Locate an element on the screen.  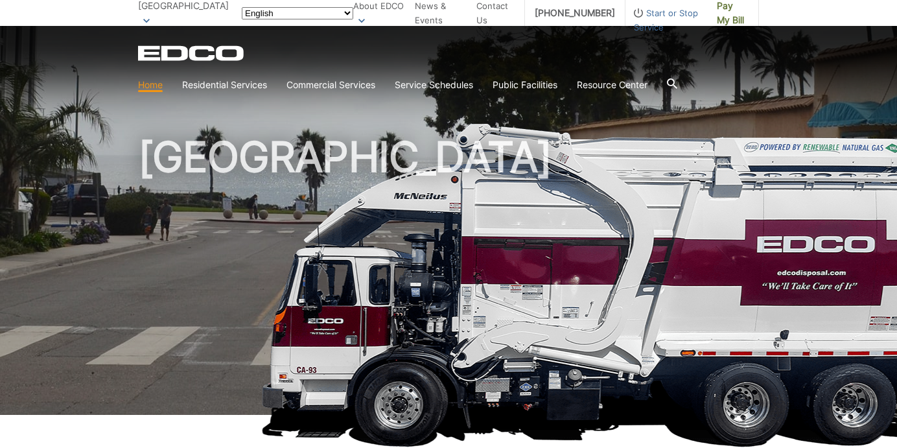
a: Home is located at coordinates (150, 85).